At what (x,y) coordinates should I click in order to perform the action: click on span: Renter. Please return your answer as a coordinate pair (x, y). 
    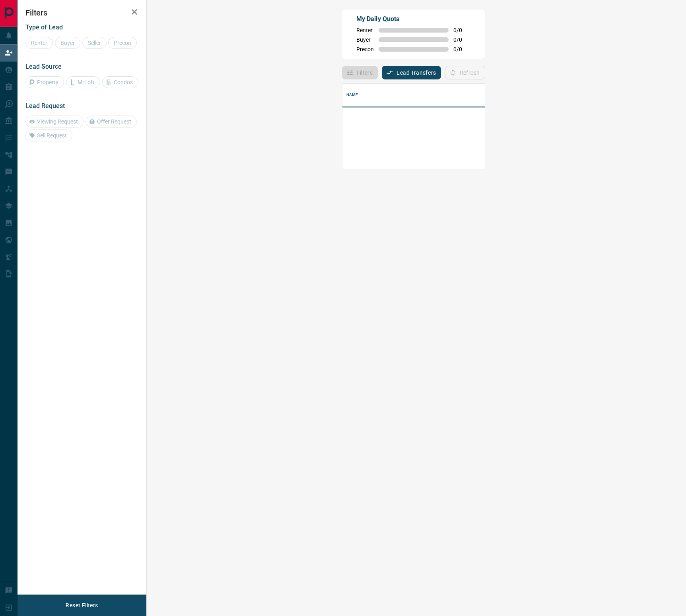
    Looking at the image, I should click on (365, 31).